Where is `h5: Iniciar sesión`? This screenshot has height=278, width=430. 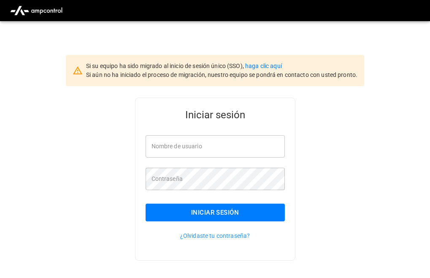 h5: Iniciar sesión is located at coordinates (215, 115).